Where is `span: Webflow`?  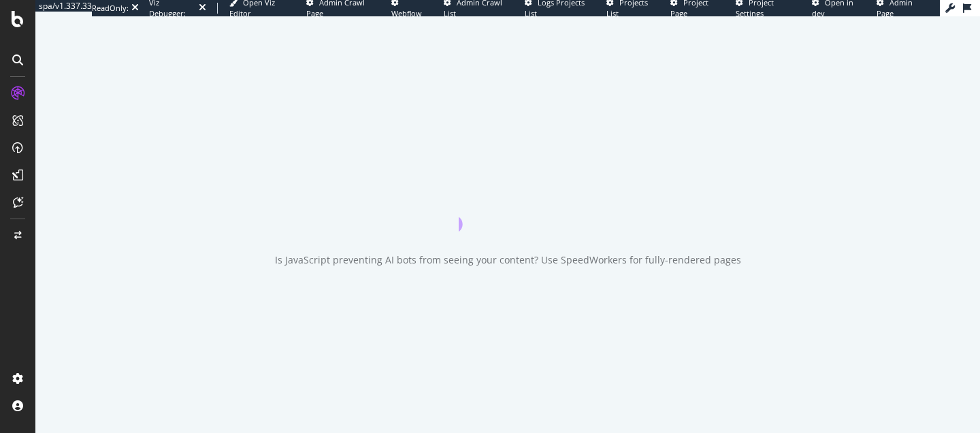 span: Webflow is located at coordinates (407, 13).